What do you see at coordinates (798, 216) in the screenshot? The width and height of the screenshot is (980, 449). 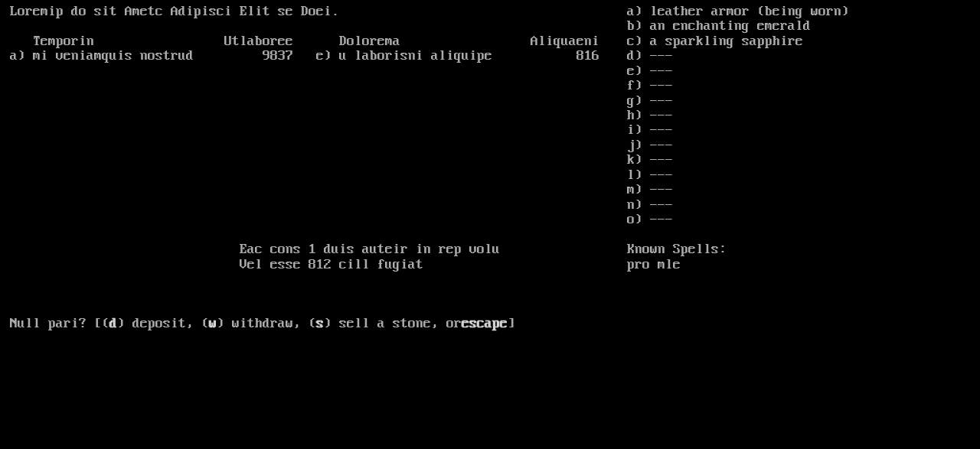 I see `stats: a) leather armor (being worn) b) an enchanting emerald c) a sparkling sapphire d) --- e) --- f) -...` at bounding box center [798, 216].